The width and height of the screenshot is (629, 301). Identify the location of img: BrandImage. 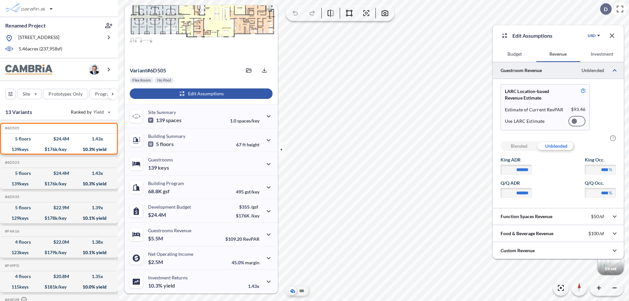
(29, 69).